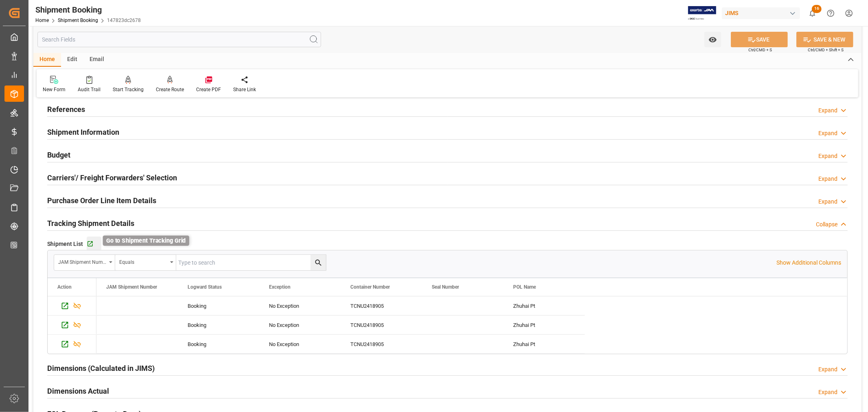 The height and width of the screenshot is (412, 868). Describe the element at coordinates (83, 261) in the screenshot. I see `div: JAM Shipment Number` at that location.